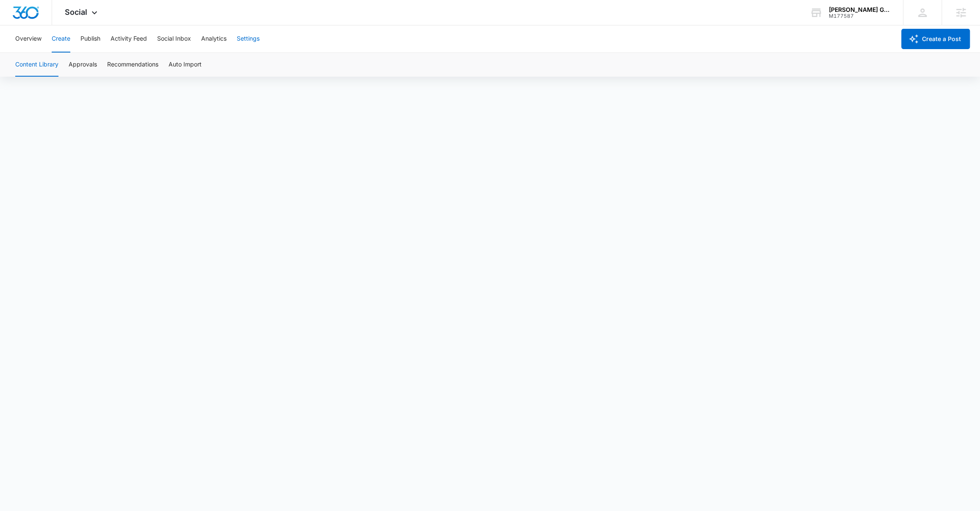 Image resolution: width=980 pixels, height=511 pixels. Describe the element at coordinates (37, 64) in the screenshot. I see `button: Content Library` at that location.